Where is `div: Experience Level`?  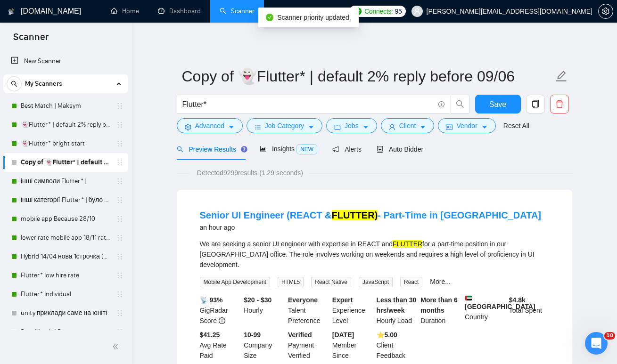
div: Experience Level is located at coordinates (353, 310).